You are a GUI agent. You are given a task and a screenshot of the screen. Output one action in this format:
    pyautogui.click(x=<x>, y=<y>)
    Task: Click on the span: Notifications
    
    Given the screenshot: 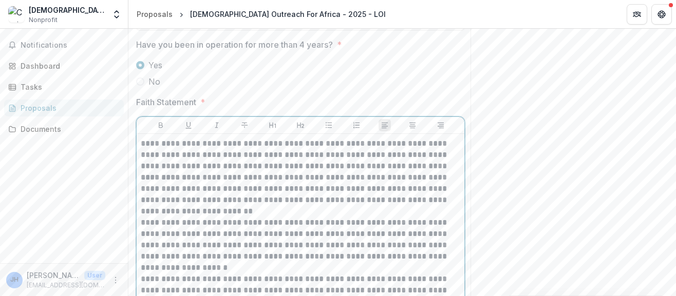 What is the action you would take?
    pyautogui.click(x=70, y=45)
    